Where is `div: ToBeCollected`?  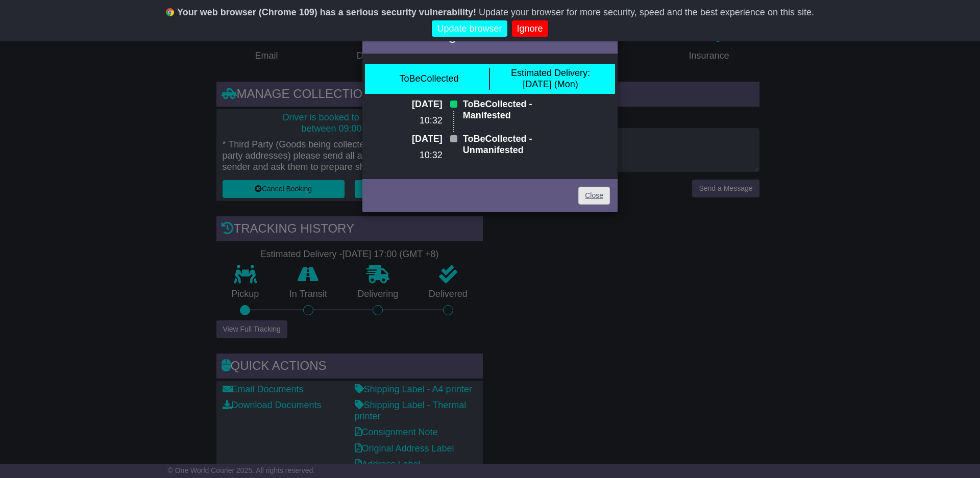
div: ToBeCollected is located at coordinates (429, 79).